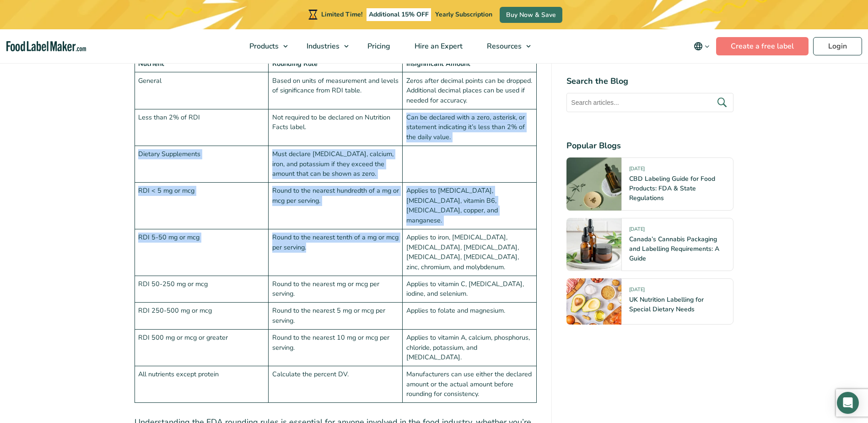 The height and width of the screenshot is (423, 868). Describe the element at coordinates (201, 127) in the screenshot. I see `td: Less than 2% of RDI` at that location.